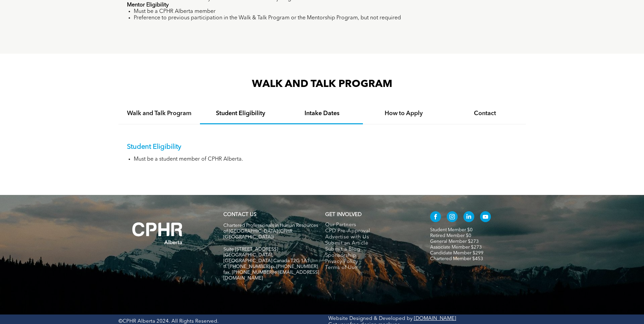 This screenshot has width=644, height=324. I want to click on a: Submit an Article, so click(370, 244).